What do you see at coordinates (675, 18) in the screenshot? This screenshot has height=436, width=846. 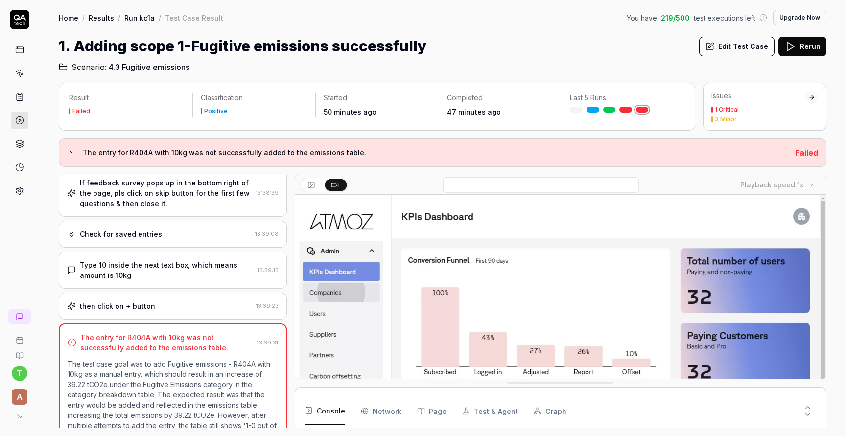 I see `span: 219 / 500` at bounding box center [675, 18].